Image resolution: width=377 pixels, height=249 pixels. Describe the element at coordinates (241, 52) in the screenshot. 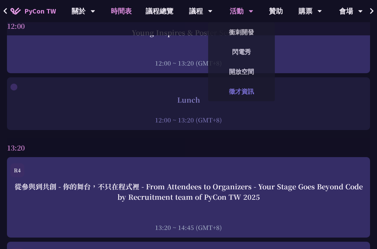

I see `a: 閃電秀` at that location.